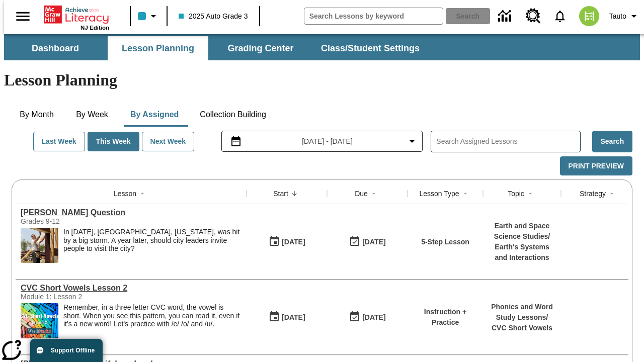 The image size is (644, 362). Describe the element at coordinates (131, 288) in the screenshot. I see `a: CVC Short Vowels Lesson 2, Lessons` at that location.